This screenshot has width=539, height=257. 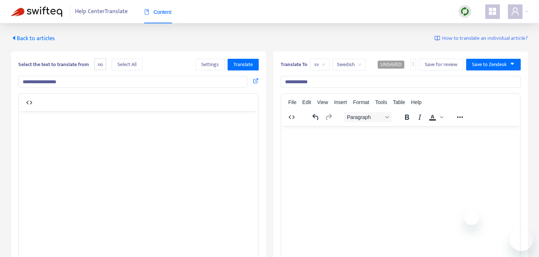 I want to click on button: Redo, so click(x=328, y=117).